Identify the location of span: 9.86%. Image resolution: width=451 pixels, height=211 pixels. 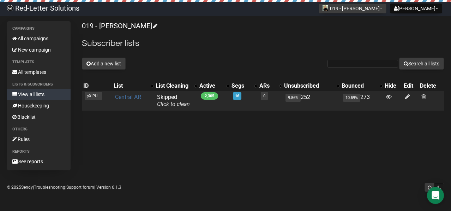
(293, 97).